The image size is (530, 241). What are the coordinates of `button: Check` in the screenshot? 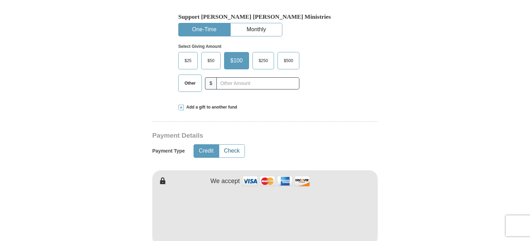 It's located at (232, 151).